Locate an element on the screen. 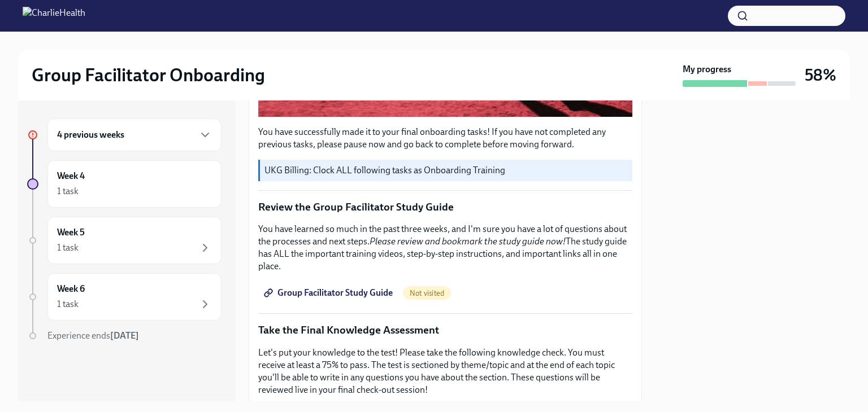 The height and width of the screenshot is (412, 868). span: Not visited is located at coordinates (427, 293).